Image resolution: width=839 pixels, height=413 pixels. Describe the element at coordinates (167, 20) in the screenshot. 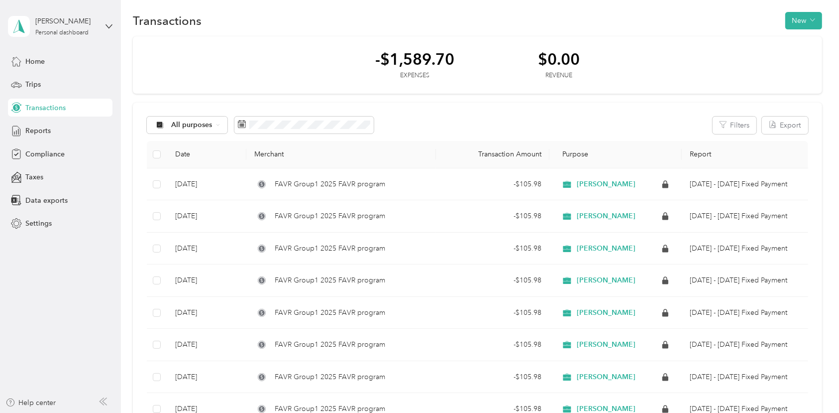

I see `h1: Transactions` at that location.